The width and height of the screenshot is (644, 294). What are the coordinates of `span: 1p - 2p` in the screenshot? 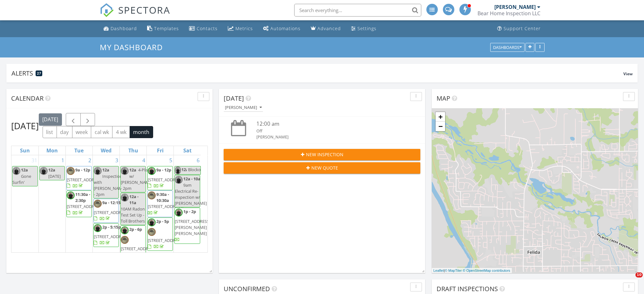 It's located at (189, 211).